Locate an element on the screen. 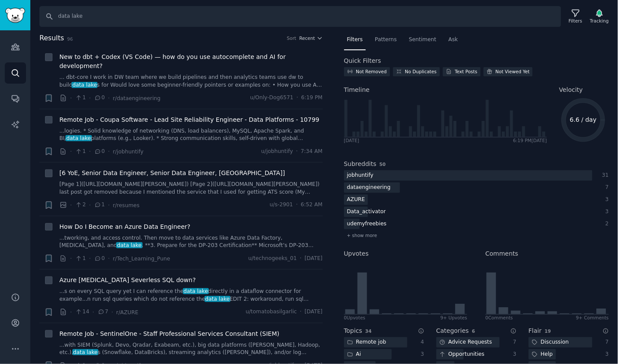 Image resolution: width=618 pixels, height=364 pixels. h2: Categories is located at coordinates (452, 330).